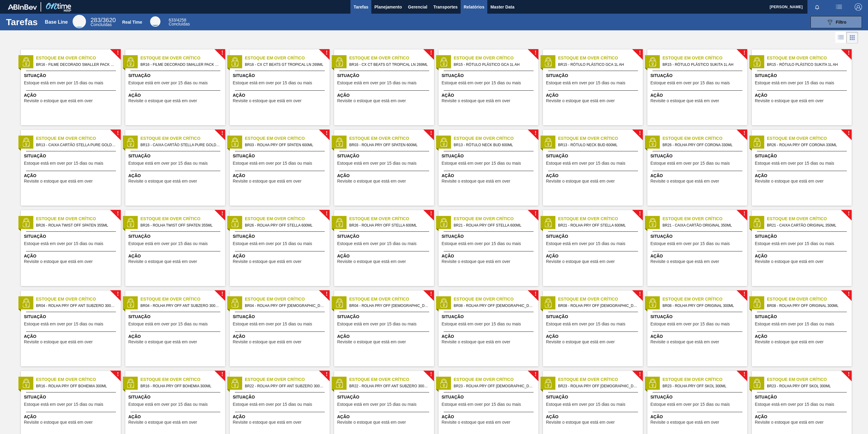 The image size is (868, 434). What do you see at coordinates (494, 145) in the screenshot?
I see `span: BR13 - RÓTULO NECK BUD 600ML` at bounding box center [494, 145].